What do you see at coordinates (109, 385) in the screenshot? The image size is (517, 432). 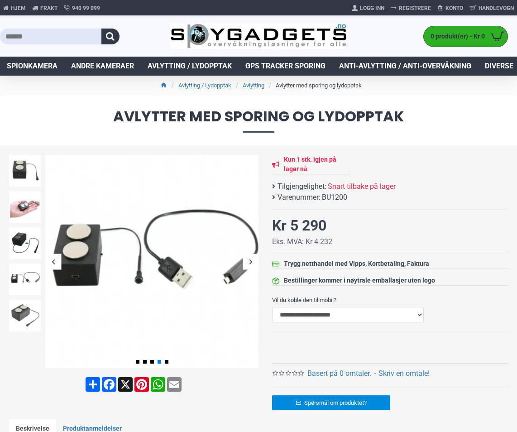 I see `a: Facebook` at bounding box center [109, 385].